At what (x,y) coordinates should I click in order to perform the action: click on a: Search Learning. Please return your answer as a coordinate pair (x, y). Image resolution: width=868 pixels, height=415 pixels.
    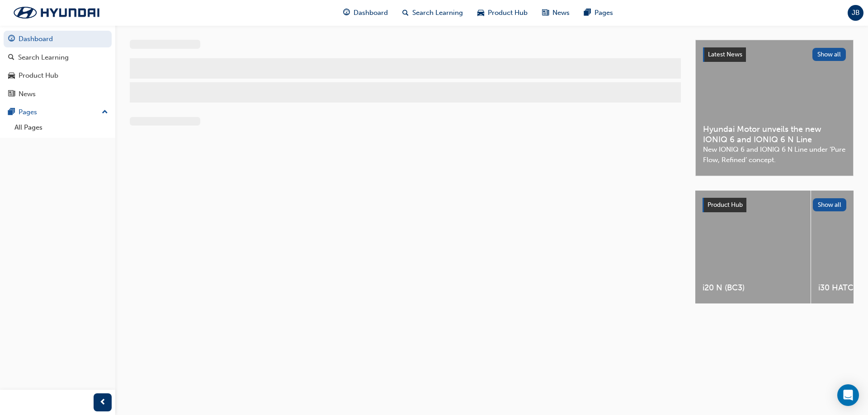
    Looking at the image, I should click on (57, 57).